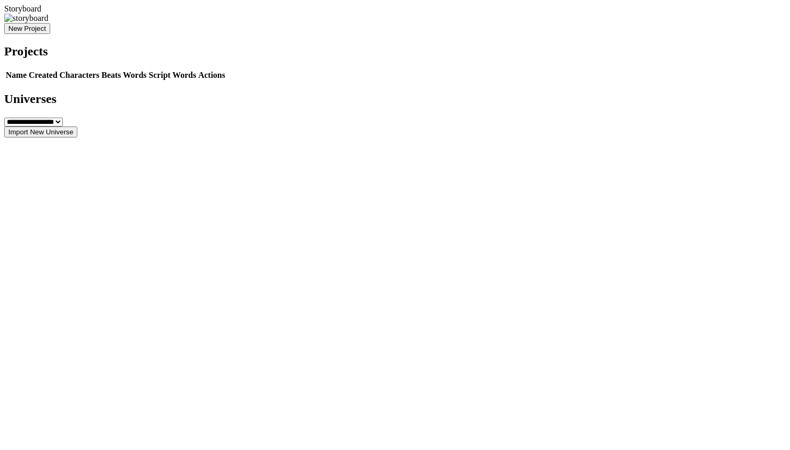 The height and width of the screenshot is (450, 790). Describe the element at coordinates (43, 75) in the screenshot. I see `th: Created` at that location.